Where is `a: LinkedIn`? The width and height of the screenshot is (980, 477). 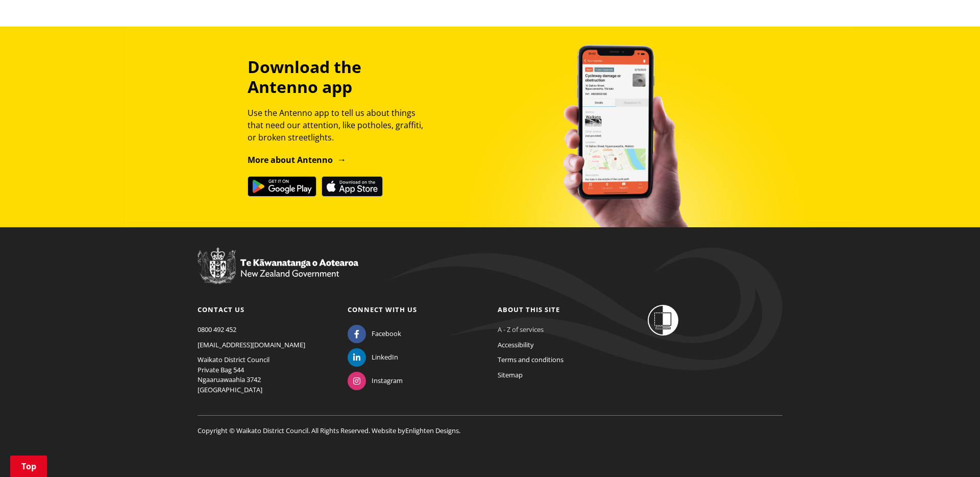
a: LinkedIn is located at coordinates (372, 358).